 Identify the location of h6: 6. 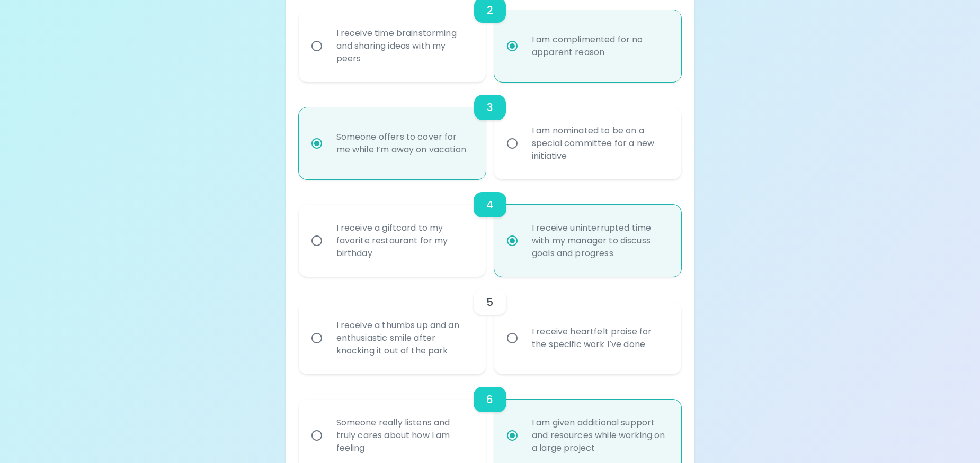
(490, 399).